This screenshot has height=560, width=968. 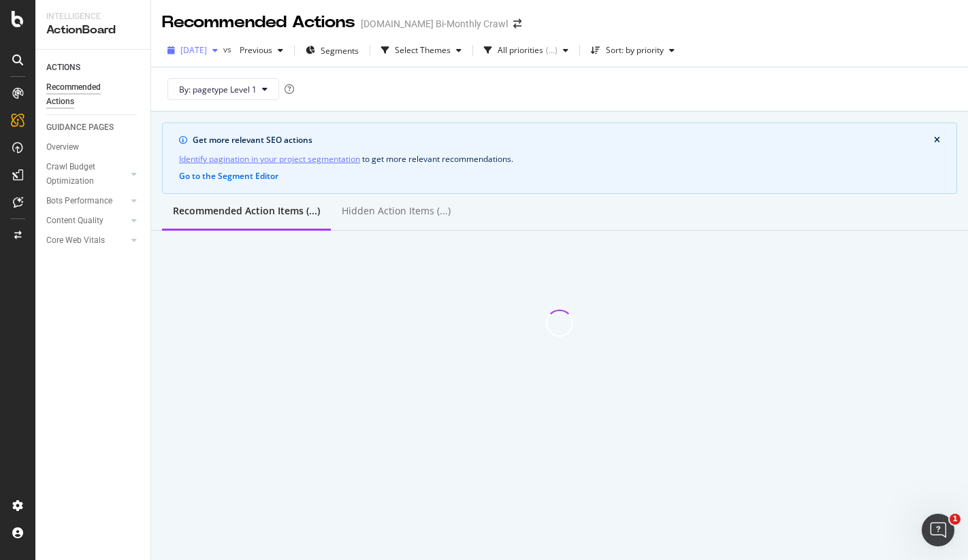 I want to click on button: Sort: by priority, so click(x=632, y=50).